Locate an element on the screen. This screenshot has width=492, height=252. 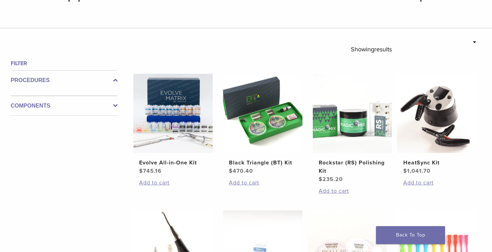
img: Evolve All-in-One Kit is located at coordinates (173, 114).